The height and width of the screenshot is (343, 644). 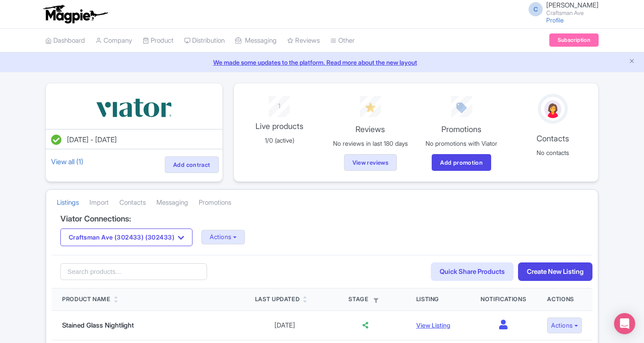 I want to click on div: 1, so click(x=279, y=104).